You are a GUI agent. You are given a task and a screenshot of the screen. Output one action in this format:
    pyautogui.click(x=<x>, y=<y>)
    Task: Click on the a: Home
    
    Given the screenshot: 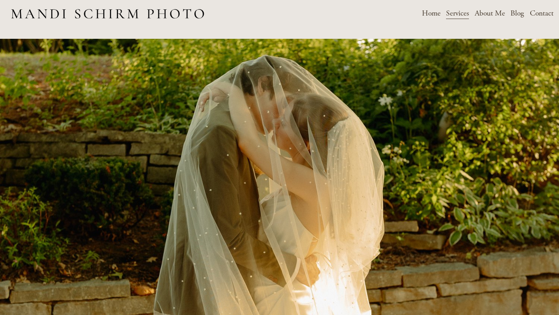 What is the action you would take?
    pyautogui.click(x=431, y=13)
    